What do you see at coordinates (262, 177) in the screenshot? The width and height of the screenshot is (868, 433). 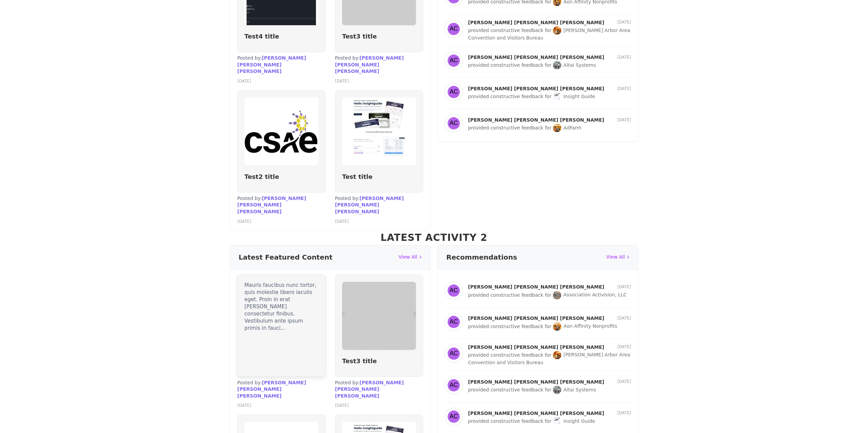 I see `a: Test2 title` at bounding box center [262, 177].